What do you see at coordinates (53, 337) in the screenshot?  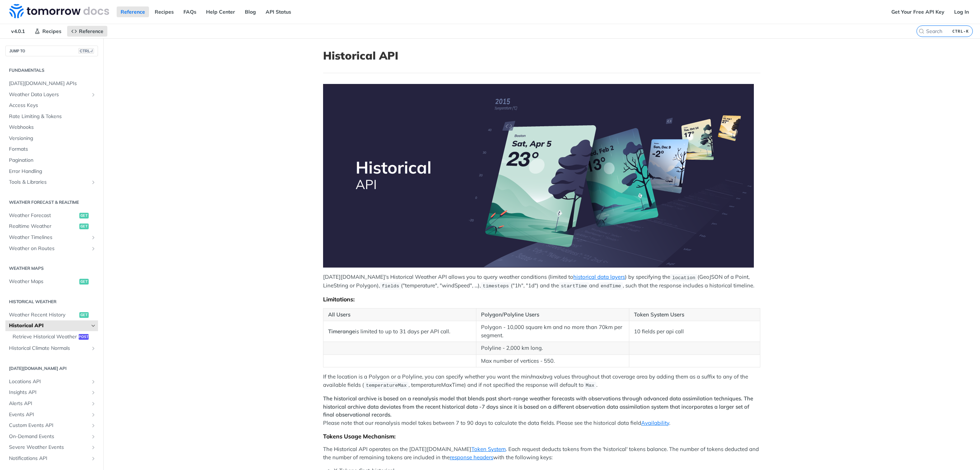 I see `a: Retrieve Historical Weatherpost` at bounding box center [53, 337].